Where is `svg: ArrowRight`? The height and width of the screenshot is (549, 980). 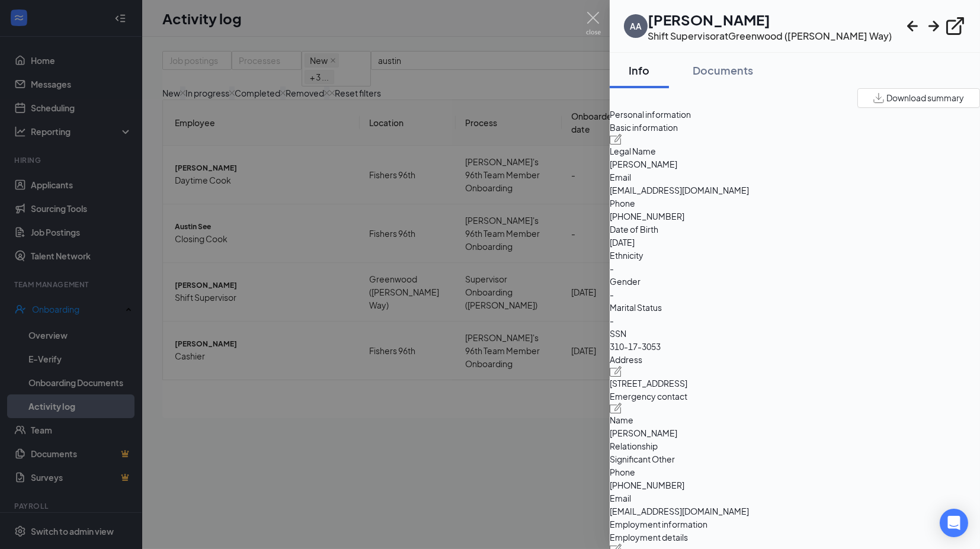 svg: ArrowRight is located at coordinates (934, 26).